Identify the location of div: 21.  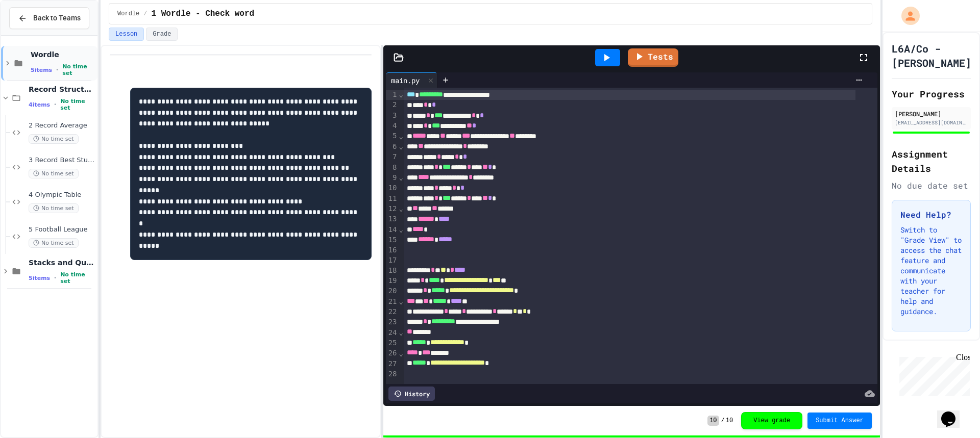
(392, 302).